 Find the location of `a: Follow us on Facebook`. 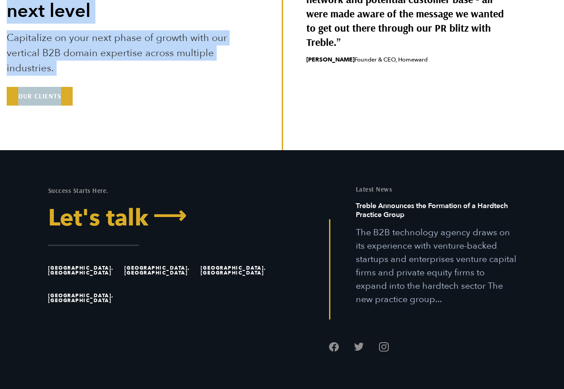

a: Follow us on Facebook is located at coordinates (334, 347).